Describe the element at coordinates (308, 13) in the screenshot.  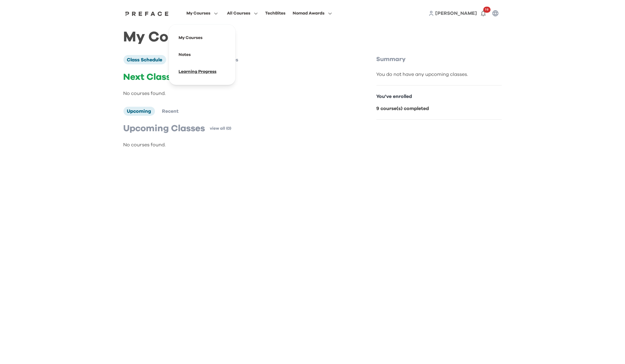
I see `span: Nomad Awards` at that location.